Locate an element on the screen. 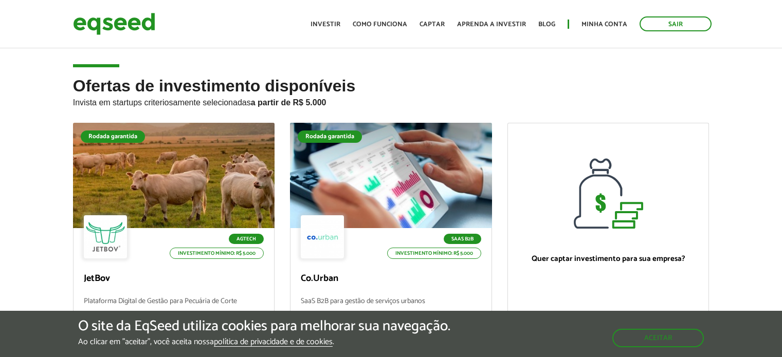 The height and width of the screenshot is (357, 782). p: Invista em startups criteriosamente selecionadas is located at coordinates (391, 101).